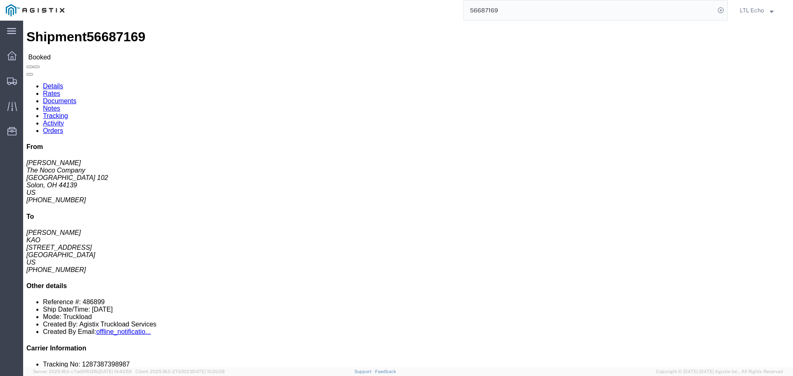 The height and width of the screenshot is (376, 793). Describe the element at coordinates (82, 372) in the screenshot. I see `span: Server: 2025.18.0-c7ad5f513fb` at that location.